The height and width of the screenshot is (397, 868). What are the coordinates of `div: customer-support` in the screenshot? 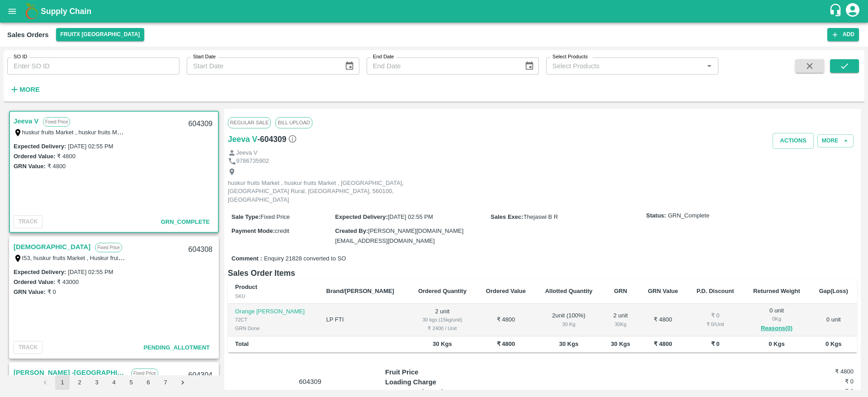 It's located at (836, 11).